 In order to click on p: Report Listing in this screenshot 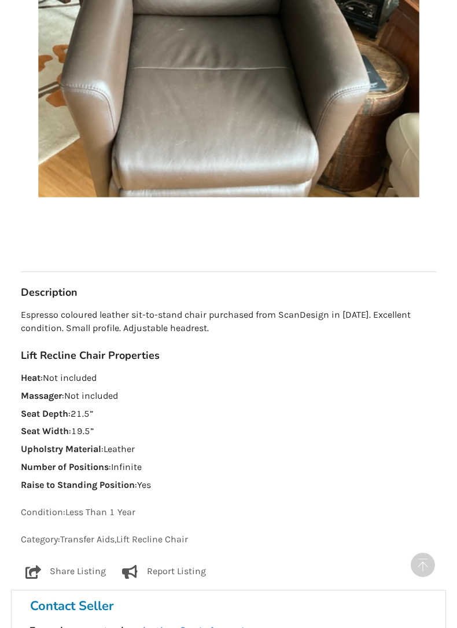, I will do `click(176, 572)`.